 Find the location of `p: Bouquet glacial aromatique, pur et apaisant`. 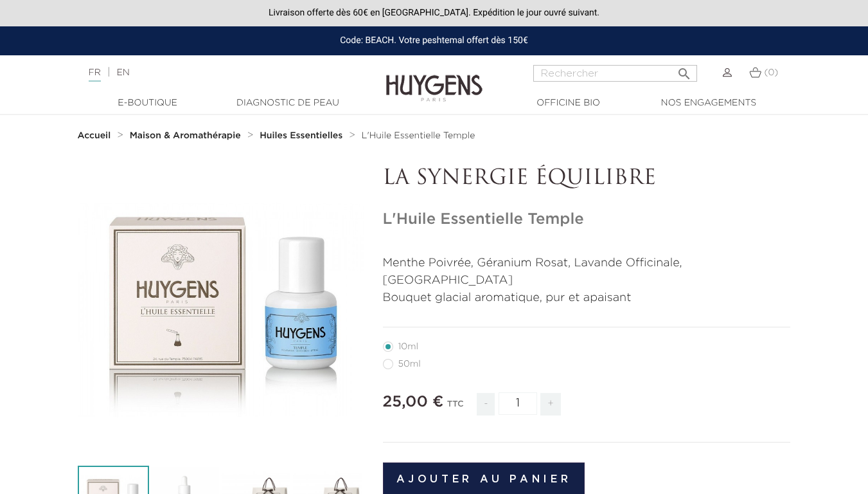

p: Bouquet glacial aromatique, pur et apaisant is located at coordinates (587, 298).